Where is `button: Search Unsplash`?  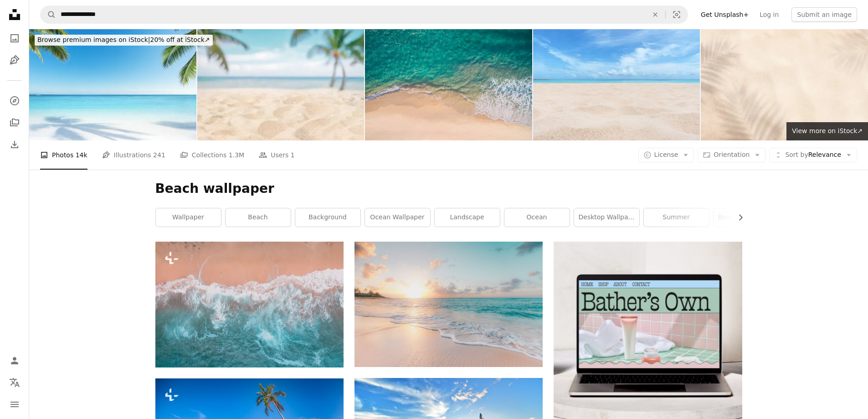
button: Search Unsplash is located at coordinates (49, 14).